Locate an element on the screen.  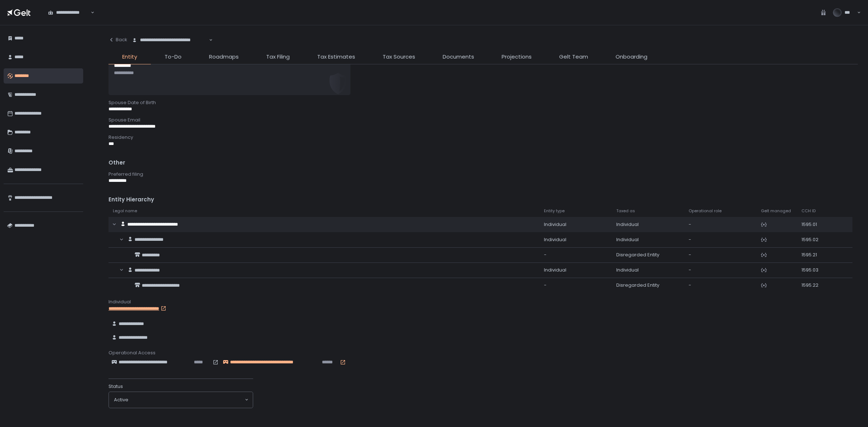
div: 1595.01 is located at coordinates (813, 224).